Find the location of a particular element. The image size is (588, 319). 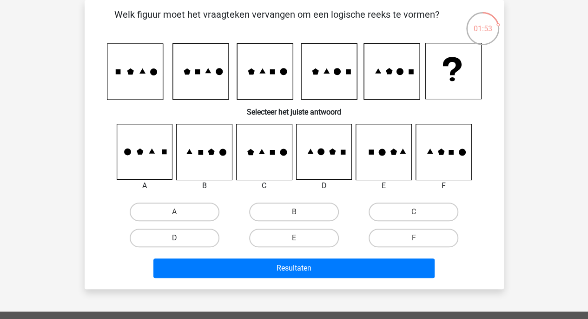

label: F is located at coordinates (413, 238).